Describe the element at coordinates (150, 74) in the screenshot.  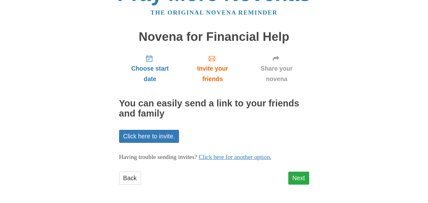
I see `span: Choose start date` at that location.